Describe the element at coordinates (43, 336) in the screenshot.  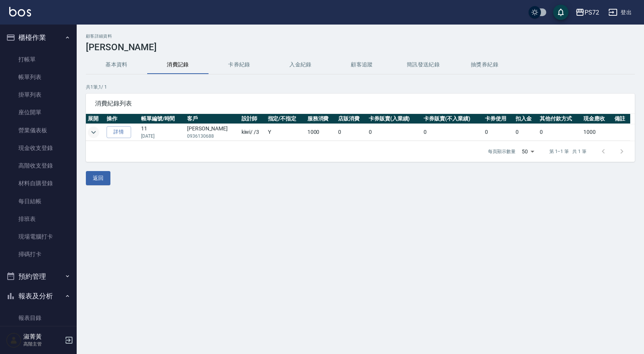
I see `h5: 淑菁黃` at that location.